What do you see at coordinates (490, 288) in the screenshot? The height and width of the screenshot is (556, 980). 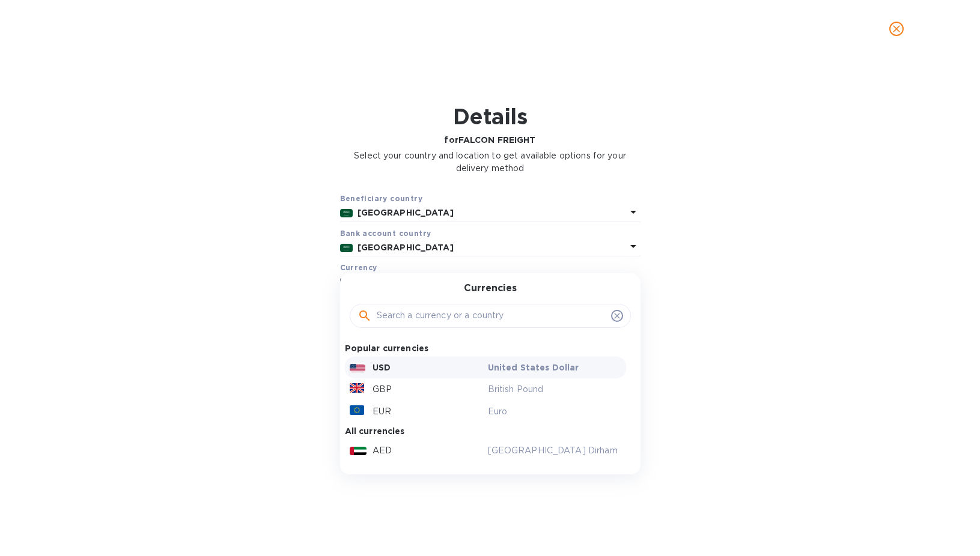 I see `h3: Currencies` at bounding box center [490, 288].